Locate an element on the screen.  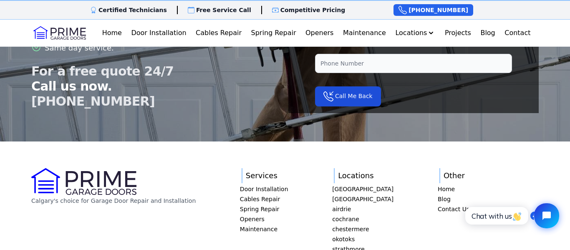
a: Projects is located at coordinates (458, 33).